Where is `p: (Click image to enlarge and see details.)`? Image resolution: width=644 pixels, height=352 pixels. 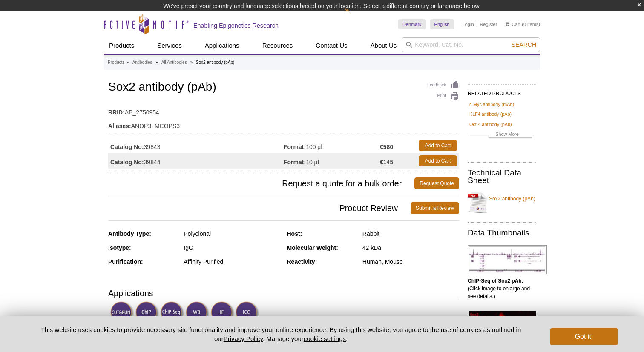
p: (Click image to enlarge and see details.) is located at coordinates (502, 289).